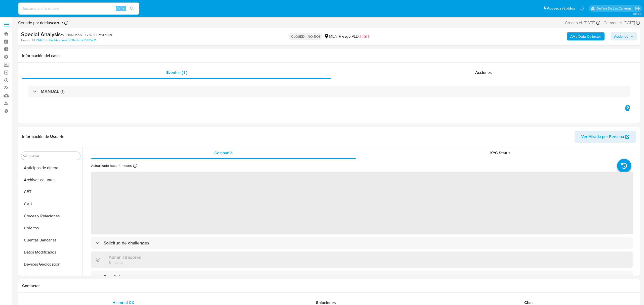  What do you see at coordinates (78, 8) in the screenshot?
I see `input: Buscar usuario o caso...` at bounding box center [78, 8].